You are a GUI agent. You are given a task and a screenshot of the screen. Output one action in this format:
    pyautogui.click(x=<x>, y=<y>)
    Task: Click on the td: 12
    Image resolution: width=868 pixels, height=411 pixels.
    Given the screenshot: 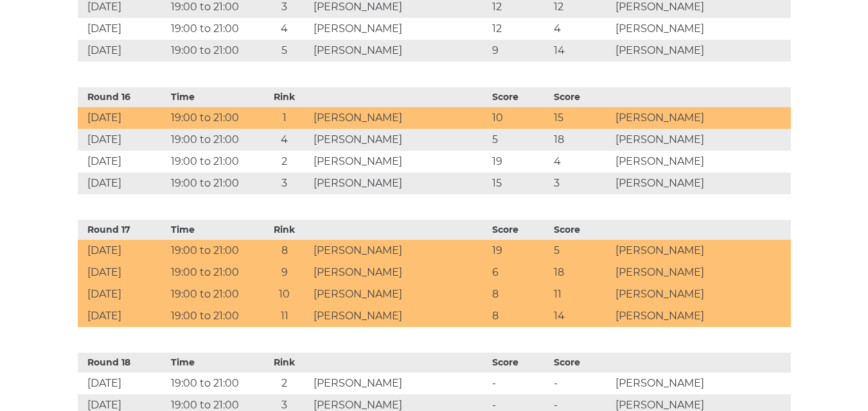 What is the action you would take?
    pyautogui.click(x=519, y=29)
    